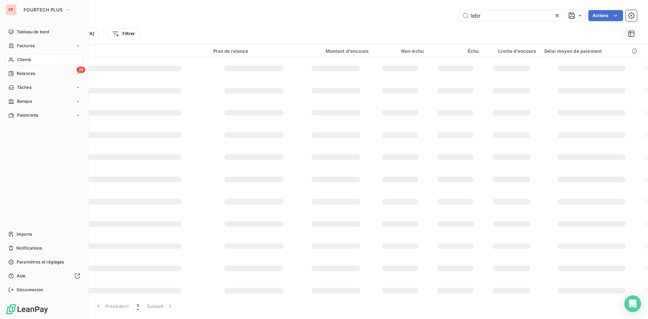 The image size is (648, 319). Describe the element at coordinates (512, 51) in the screenshot. I see `div: Limite d’encours` at that location.